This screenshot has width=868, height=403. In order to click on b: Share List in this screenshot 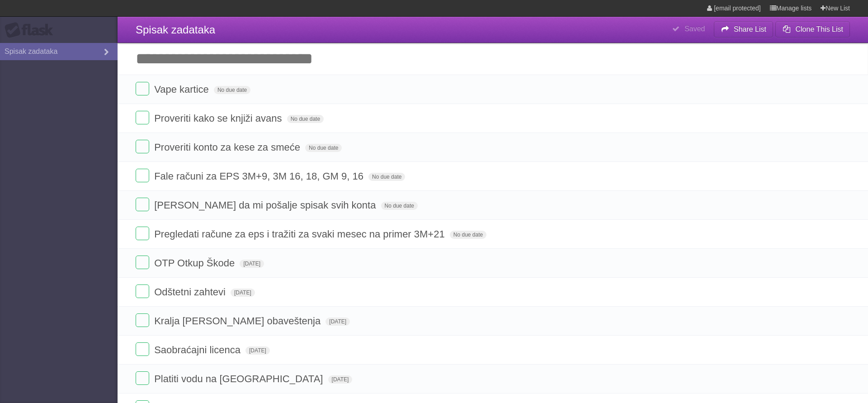, I will do `click(749, 29)`.